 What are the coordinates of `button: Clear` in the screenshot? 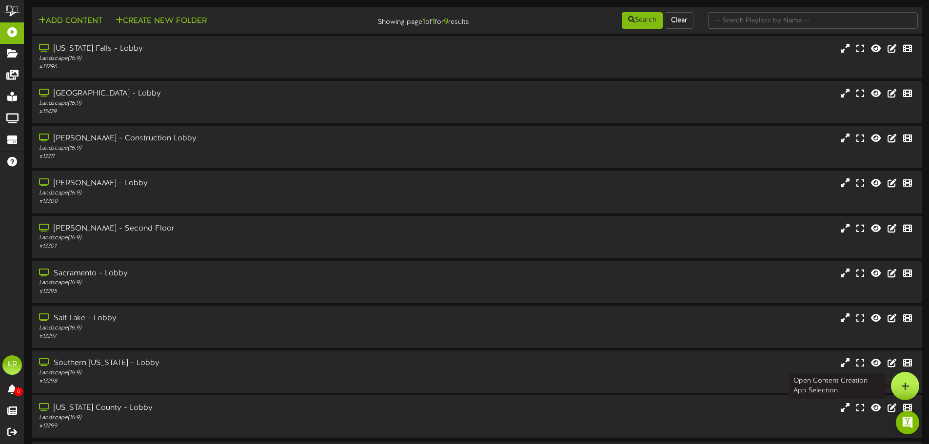 It's located at (679, 20).